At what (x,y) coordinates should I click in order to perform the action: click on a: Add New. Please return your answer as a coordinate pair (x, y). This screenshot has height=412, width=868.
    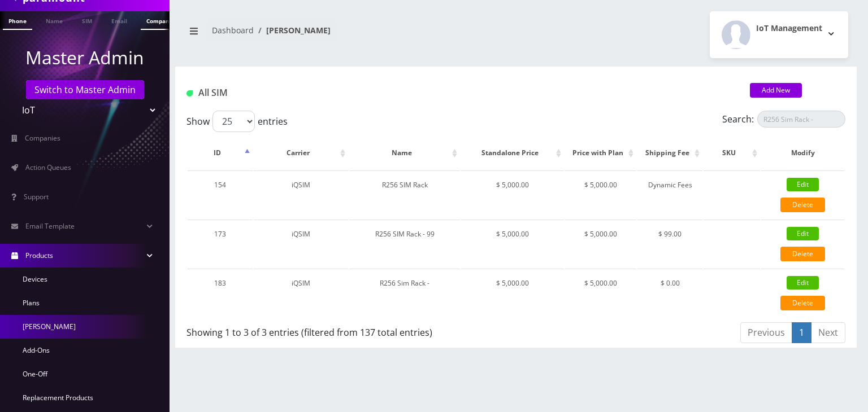
    Looking at the image, I should click on (776, 90).